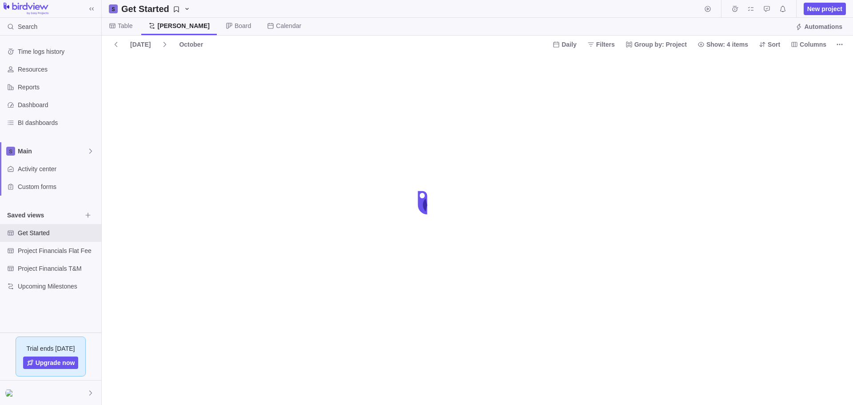 The image size is (853, 405). Describe the element at coordinates (26, 9) in the screenshot. I see `img: logo` at that location.